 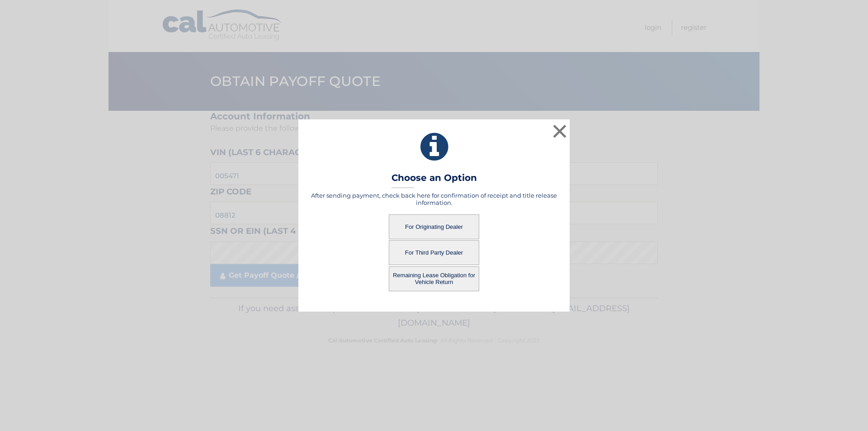 What do you see at coordinates (434, 180) in the screenshot?
I see `h3: Choose an Option` at bounding box center [434, 180].